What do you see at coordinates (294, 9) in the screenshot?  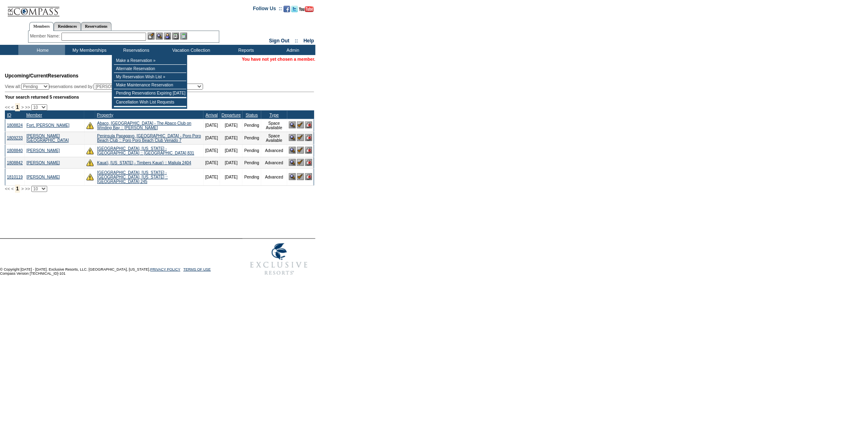 I see `img: Follow us on Twitter` at bounding box center [294, 9].